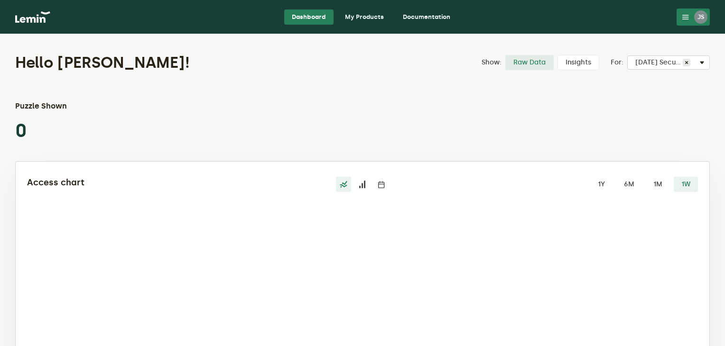 This screenshot has height=346, width=725. What do you see at coordinates (601, 185) in the screenshot?
I see `label: 1Y` at bounding box center [601, 185].